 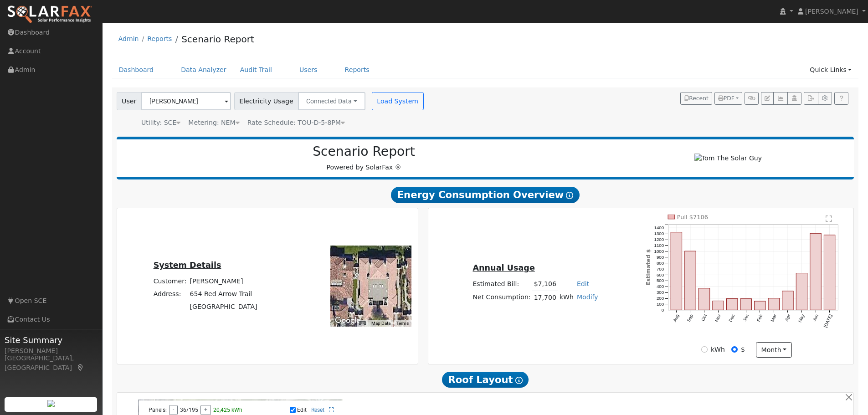 I want to click on td: Estimated Bill:, so click(x=502, y=284).